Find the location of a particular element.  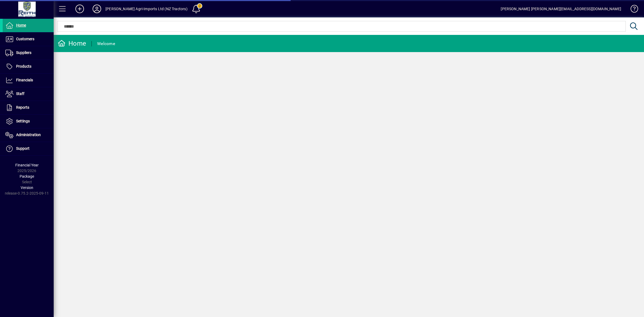

span: Home is located at coordinates (21, 25).